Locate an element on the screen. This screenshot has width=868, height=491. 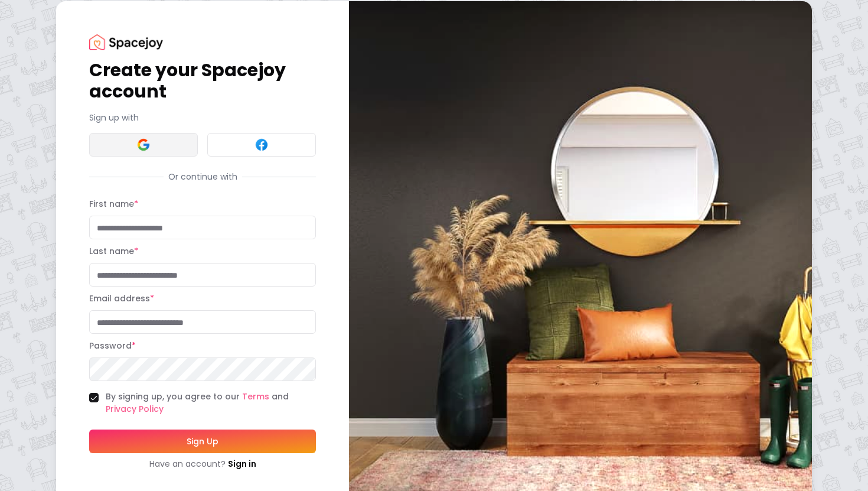
label: By signing up, you agree to our and is located at coordinates (211, 403).